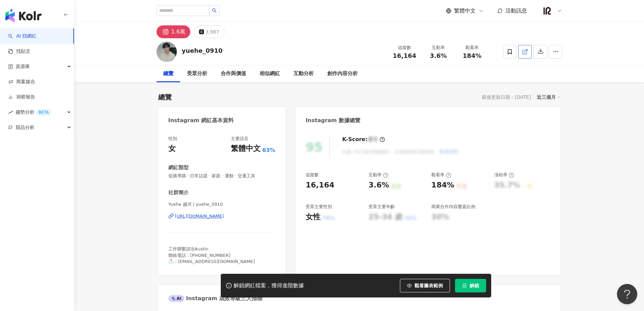 Image resolution: width=644 pixels, height=311 pixels. Describe the element at coordinates (214, 10) in the screenshot. I see `span: search` at that location.